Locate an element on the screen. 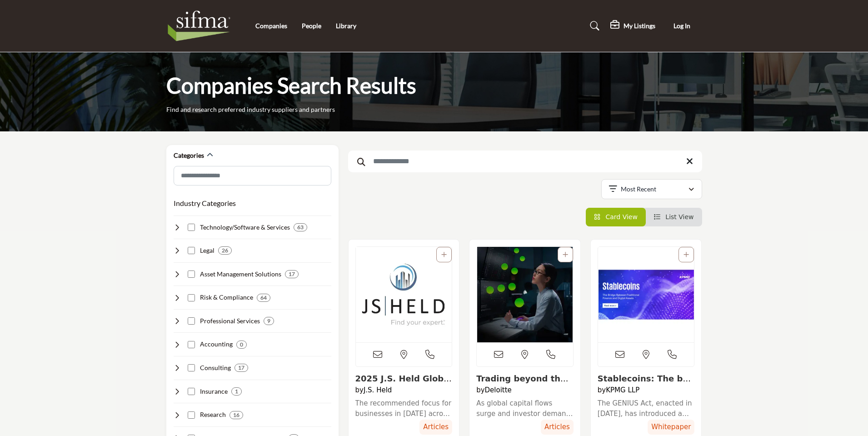 The image size is (868, 436). a: J.S. Held is located at coordinates (378, 390).